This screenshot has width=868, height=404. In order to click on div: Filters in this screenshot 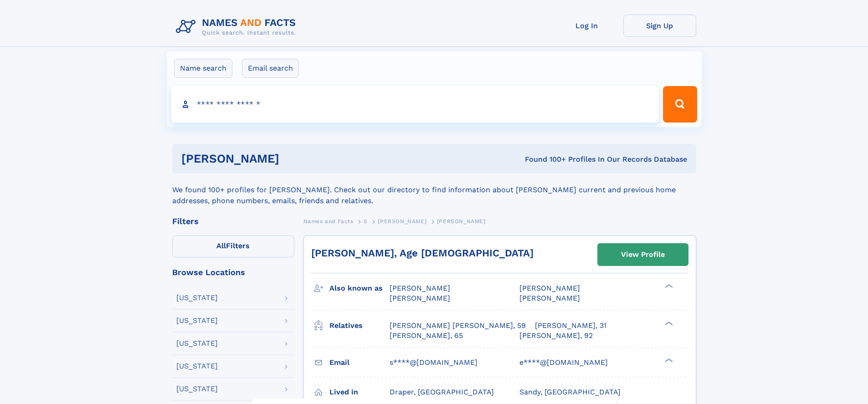, I will do `click(233, 221)`.